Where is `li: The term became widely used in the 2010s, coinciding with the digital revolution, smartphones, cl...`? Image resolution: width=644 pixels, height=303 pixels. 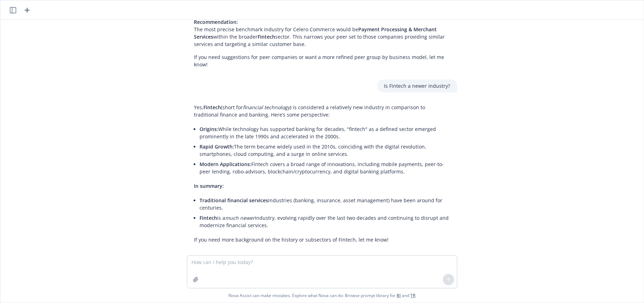
li: The term became widely used in the 2010s, coinciding with the digital revolution, smartphones, cl... is located at coordinates (325, 150).